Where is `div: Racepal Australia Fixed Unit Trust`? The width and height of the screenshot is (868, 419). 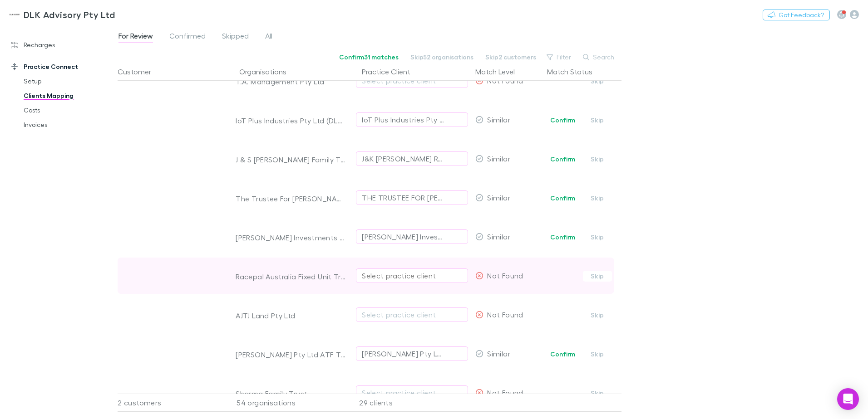
div: Racepal Australia Fixed Unit Trust is located at coordinates (291, 277).